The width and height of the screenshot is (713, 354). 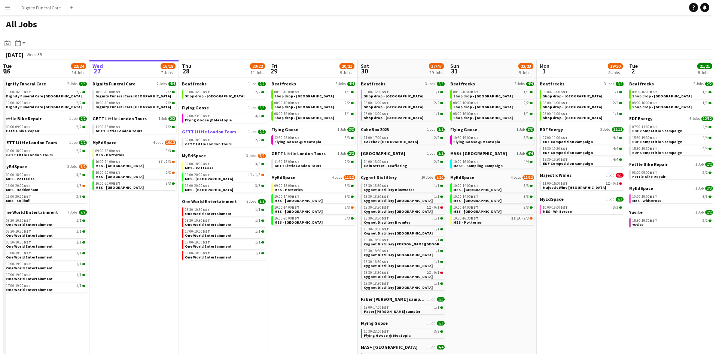 What do you see at coordinates (224, 155) in the screenshot?
I see `a: MyEdSpace3 Jobs7/9` at bounding box center [224, 155].